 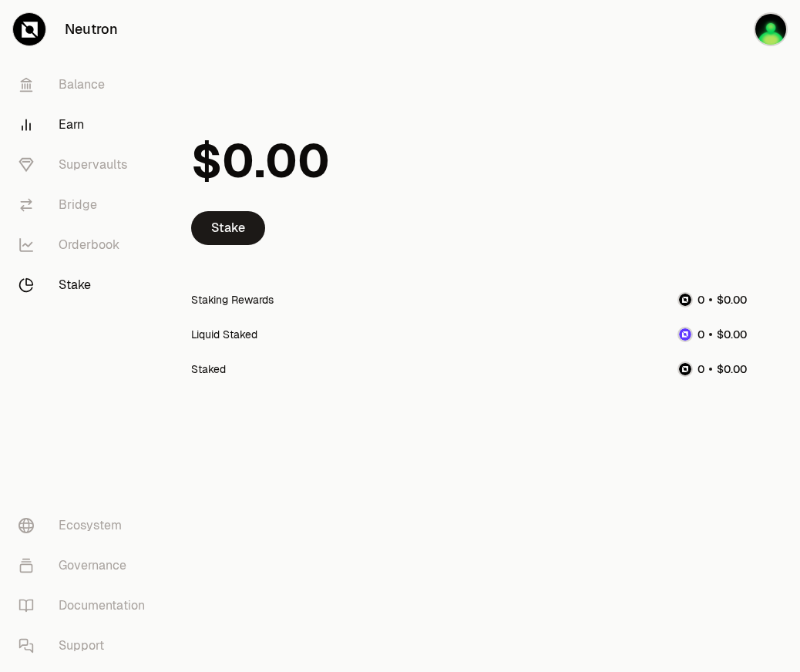 I want to click on a: Documentation, so click(x=86, y=606).